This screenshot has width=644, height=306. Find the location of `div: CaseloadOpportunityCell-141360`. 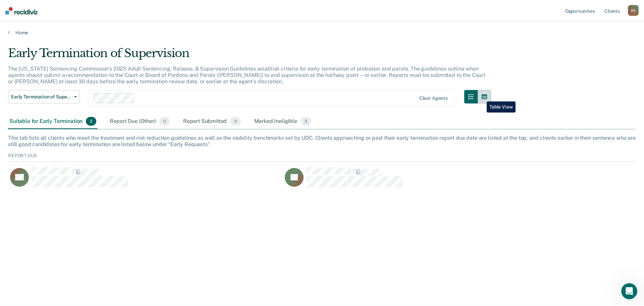

div: CaseloadOpportunityCell-141360 is located at coordinates (145, 180).